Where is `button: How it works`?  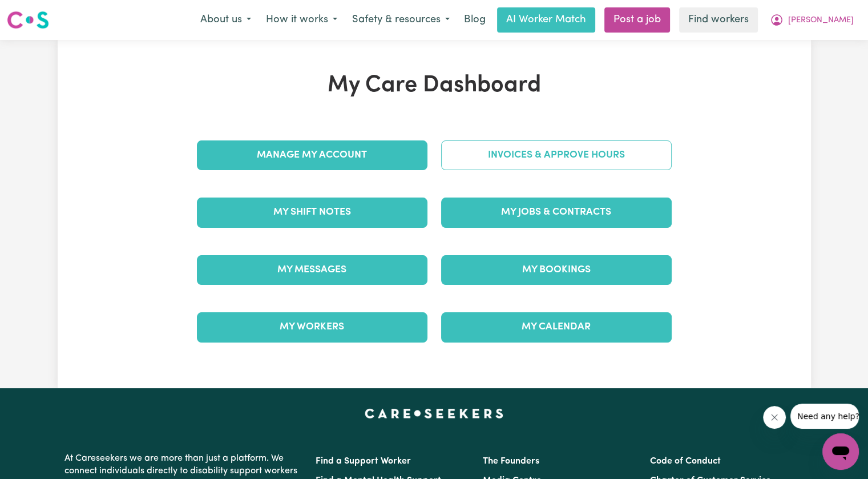 button: How it works is located at coordinates (301, 20).